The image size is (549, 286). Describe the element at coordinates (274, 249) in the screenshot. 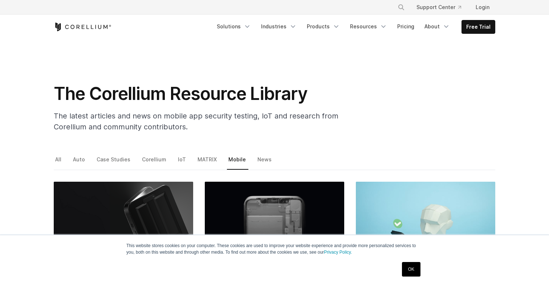

I see `p: This website stores cookies on your computer. These cookies are used to improve your website expe...` at that location.